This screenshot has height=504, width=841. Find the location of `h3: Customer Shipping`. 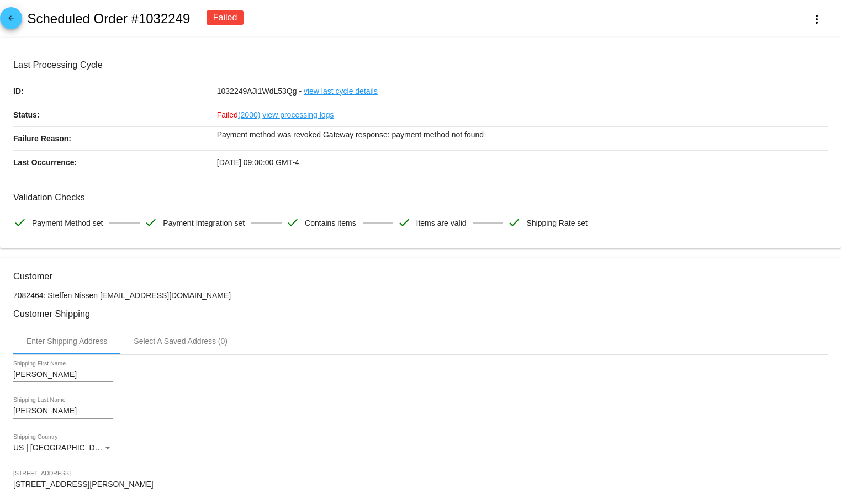

h3: Customer Shipping is located at coordinates (420, 314).